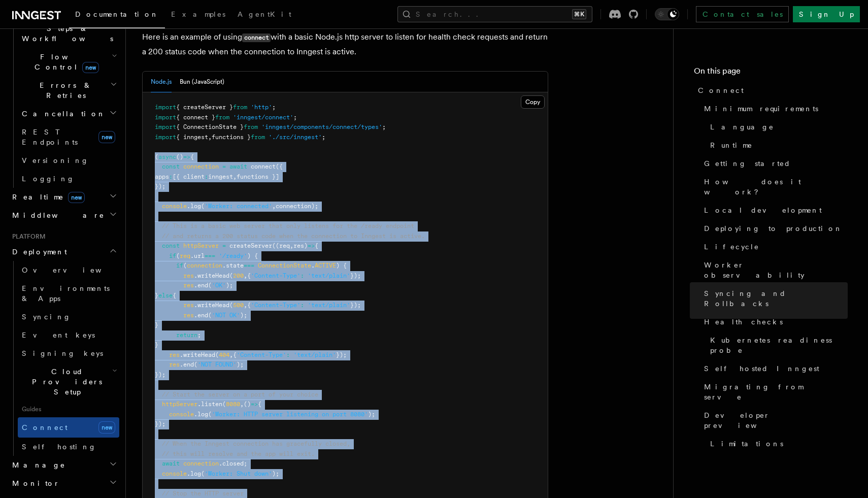 This screenshot has height=498, width=868. I want to click on span: // this will resolve and the app will exit., so click(238, 454).